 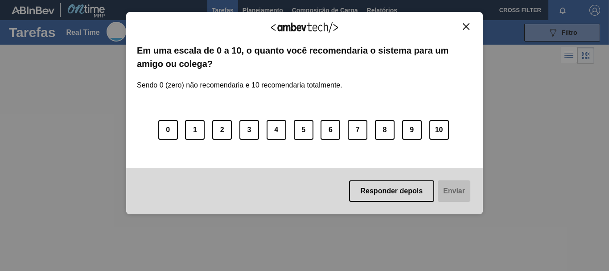 I want to click on img: Logo Ambevtech, so click(x=304, y=27).